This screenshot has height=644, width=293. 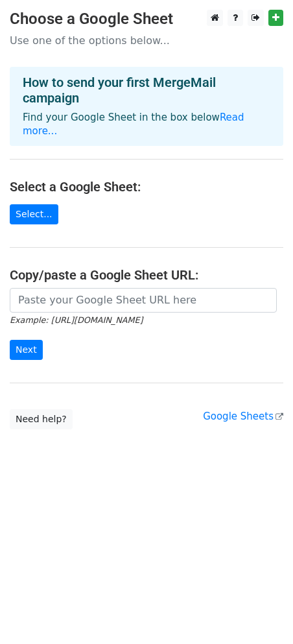 I want to click on input: Next, so click(x=26, y=350).